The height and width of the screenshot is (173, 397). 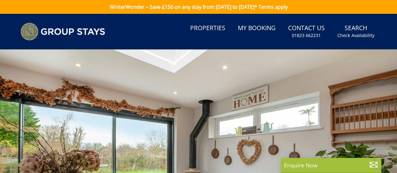 I want to click on a: Properties, so click(x=208, y=28).